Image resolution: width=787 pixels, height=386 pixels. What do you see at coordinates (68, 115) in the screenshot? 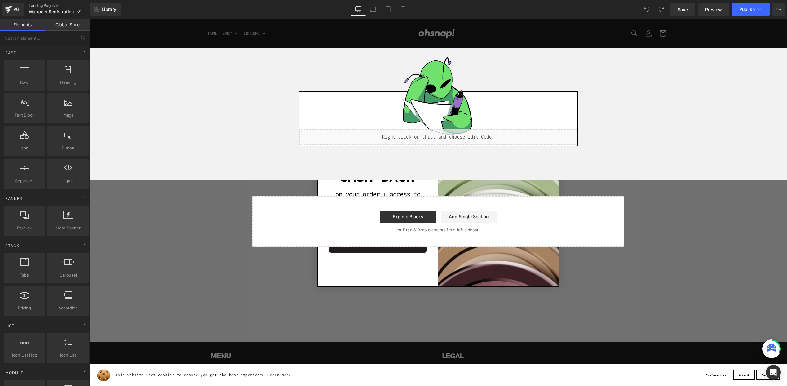
I see `span: Image` at bounding box center [68, 115].